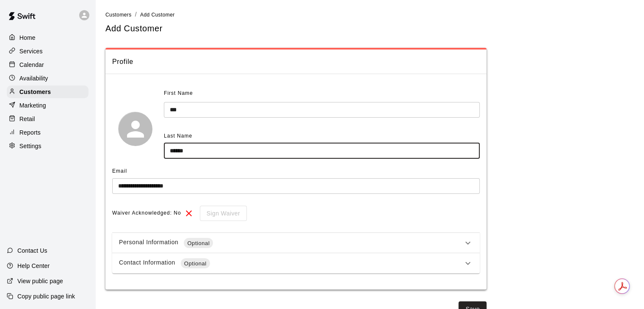  I want to click on div: Home, so click(47, 38).